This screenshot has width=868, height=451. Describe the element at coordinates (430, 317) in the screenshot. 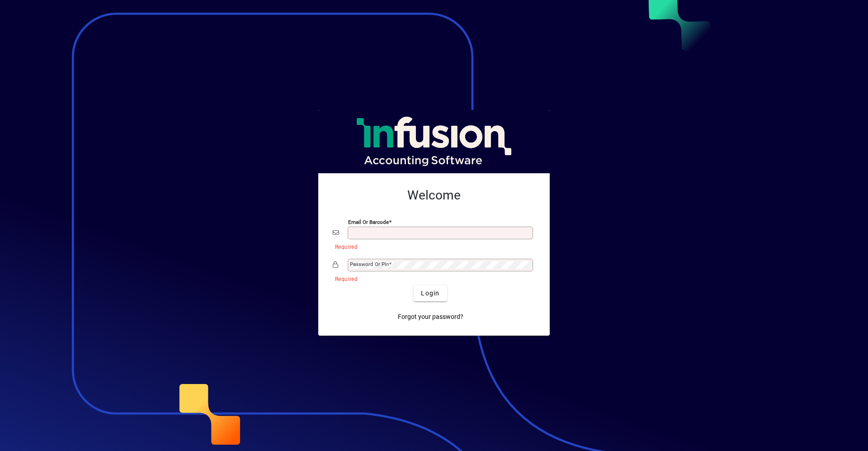

I see `span: Forgot your password?` at that location.